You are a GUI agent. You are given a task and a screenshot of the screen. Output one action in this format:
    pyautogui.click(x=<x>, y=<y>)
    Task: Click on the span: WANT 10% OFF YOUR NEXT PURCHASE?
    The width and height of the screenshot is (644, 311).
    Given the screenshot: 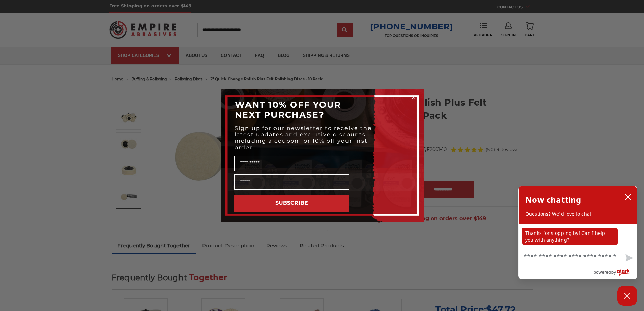 What is the action you would take?
    pyautogui.click(x=288, y=109)
    